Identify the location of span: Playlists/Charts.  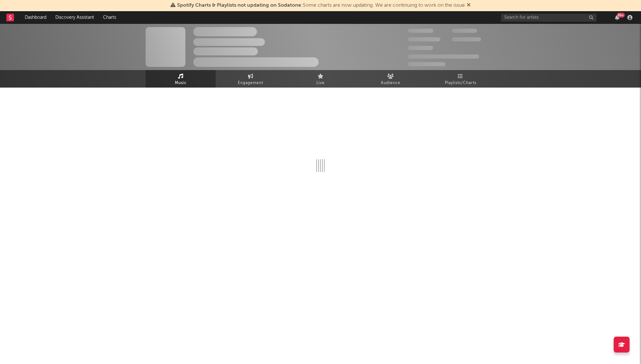
(461, 83).